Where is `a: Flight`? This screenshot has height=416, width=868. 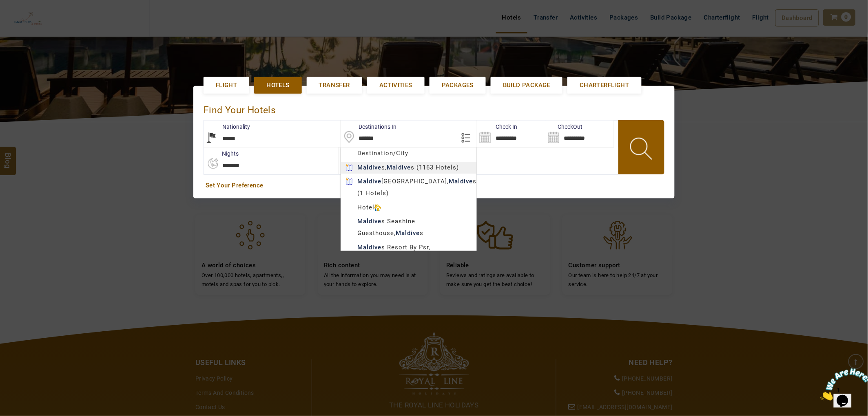
a: Flight is located at coordinates (226, 85).